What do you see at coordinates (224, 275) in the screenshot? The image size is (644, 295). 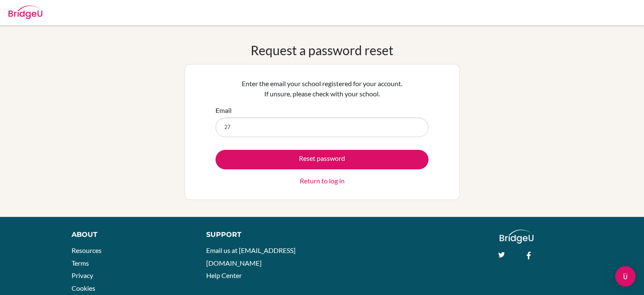 I see `a: Help Center` at bounding box center [224, 275].